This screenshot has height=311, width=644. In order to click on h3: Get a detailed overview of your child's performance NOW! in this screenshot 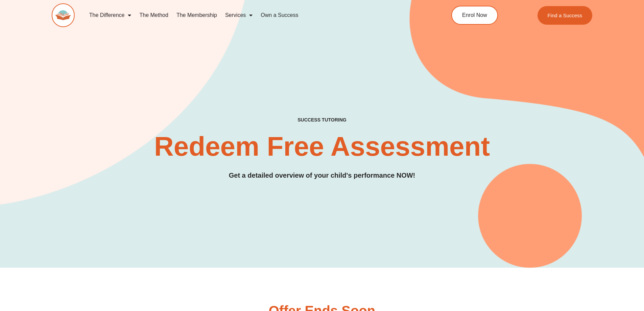, I will do `click(322, 175)`.